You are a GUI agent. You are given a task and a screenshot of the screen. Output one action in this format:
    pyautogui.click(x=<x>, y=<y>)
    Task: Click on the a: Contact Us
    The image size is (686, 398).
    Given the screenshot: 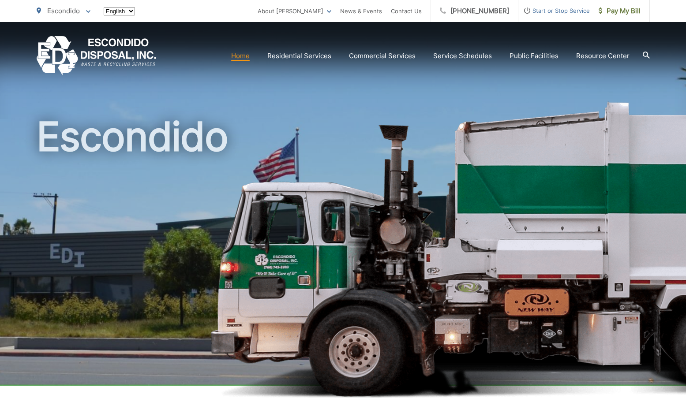 What is the action you would take?
    pyautogui.click(x=406, y=11)
    